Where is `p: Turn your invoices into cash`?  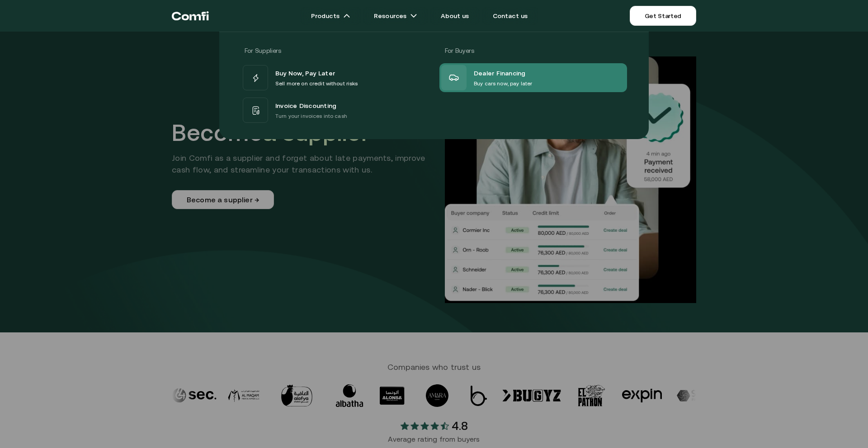 p: Turn your invoices into cash is located at coordinates (312, 116).